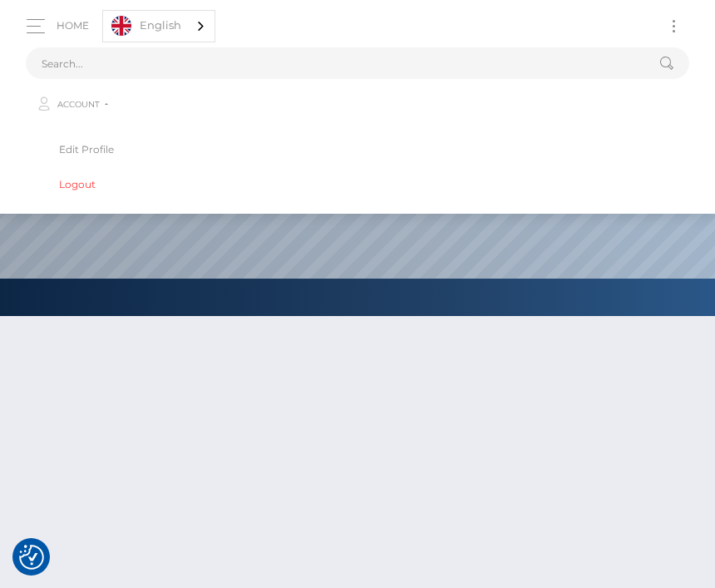 The width and height of the screenshot is (715, 588). I want to click on a: Home, so click(72, 25).